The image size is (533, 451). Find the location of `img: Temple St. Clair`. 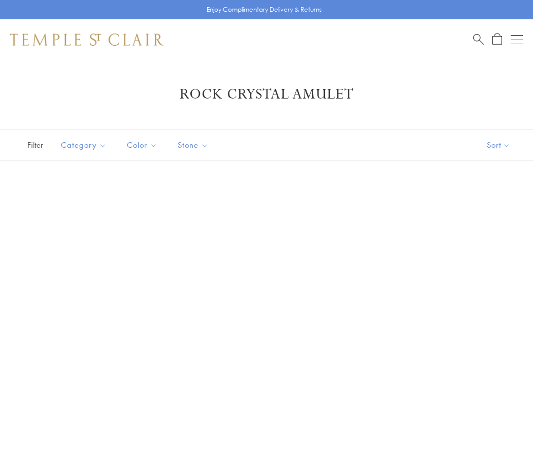

img: Temple St. Clair is located at coordinates (87, 40).